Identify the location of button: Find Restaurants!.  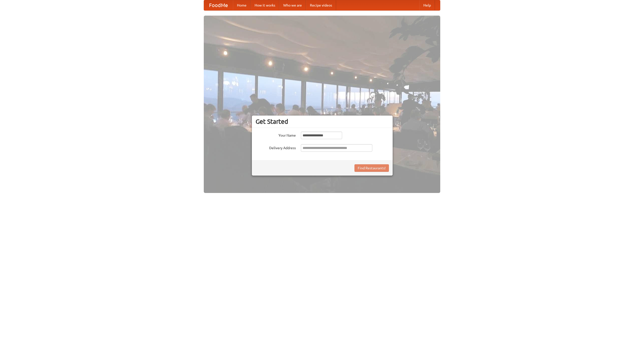
(372, 168).